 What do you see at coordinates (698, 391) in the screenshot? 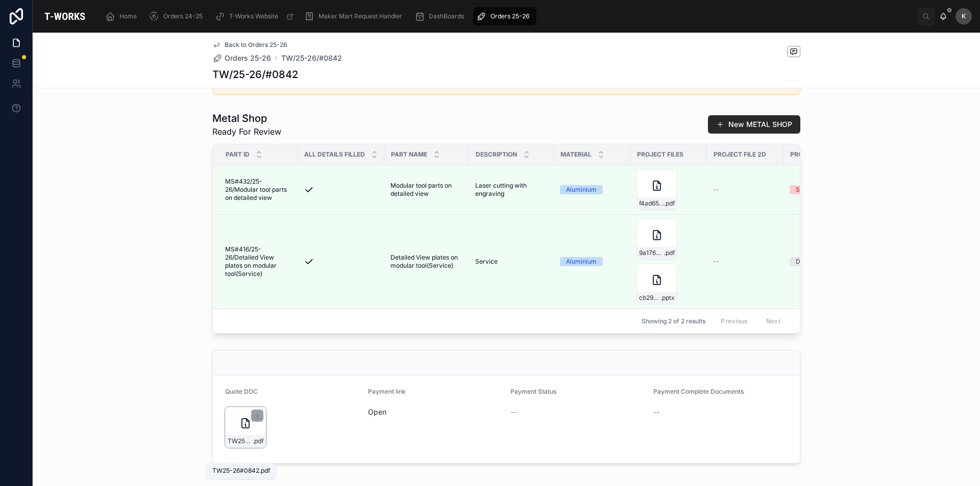
I see `span: Payment Complete Documents` at bounding box center [698, 391].